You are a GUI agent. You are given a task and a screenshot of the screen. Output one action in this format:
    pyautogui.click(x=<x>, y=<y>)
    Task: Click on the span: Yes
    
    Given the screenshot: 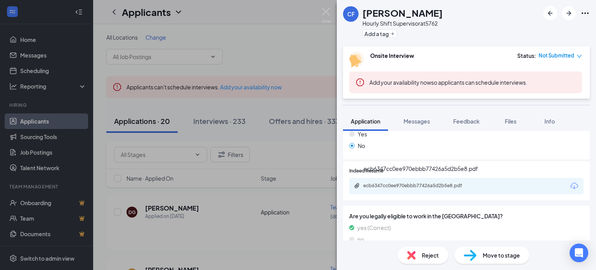 What is the action you would take?
    pyautogui.click(x=362, y=134)
    